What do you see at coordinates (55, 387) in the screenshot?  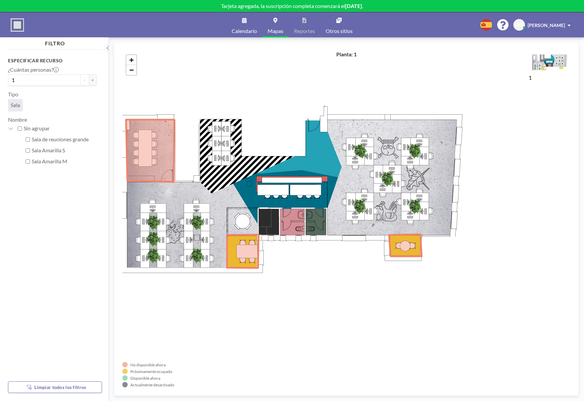 I see `button: Limpiar todos los filtros` at bounding box center [55, 387].